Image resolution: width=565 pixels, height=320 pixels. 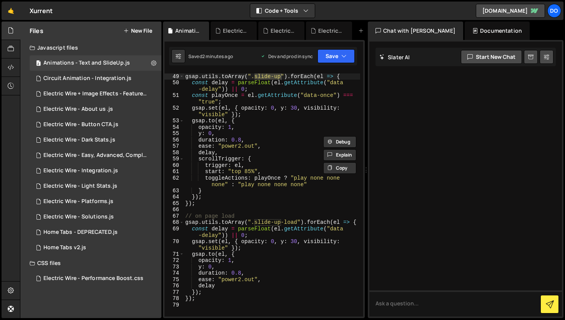 What do you see at coordinates (78, 201) in the screenshot?
I see `div: Electric Wire - Platforms.js` at bounding box center [78, 201].